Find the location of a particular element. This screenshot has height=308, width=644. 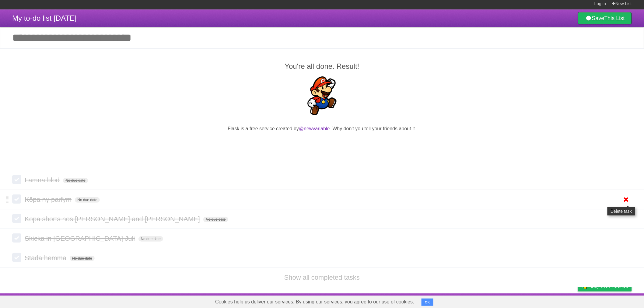

a: Developers is located at coordinates (529, 301).